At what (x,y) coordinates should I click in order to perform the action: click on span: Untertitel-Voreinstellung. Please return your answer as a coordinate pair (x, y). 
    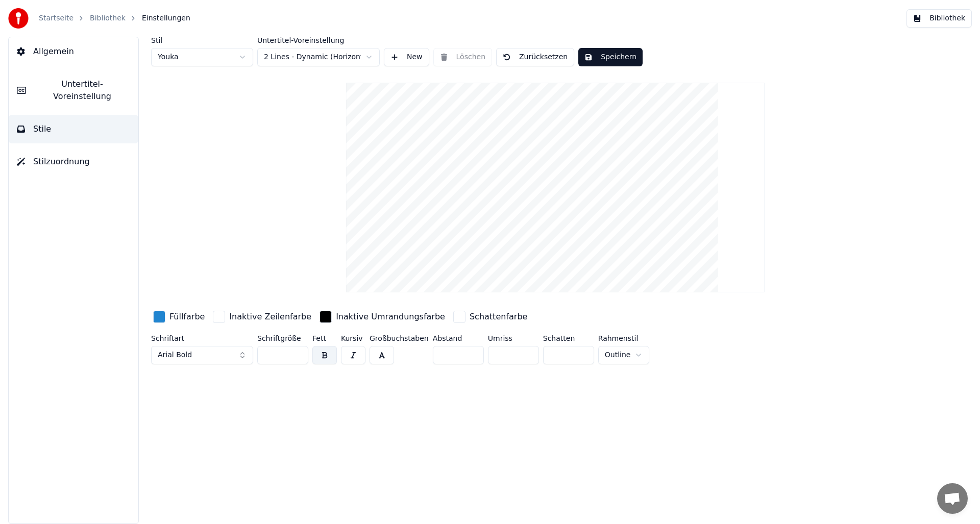
    Looking at the image, I should click on (82, 90).